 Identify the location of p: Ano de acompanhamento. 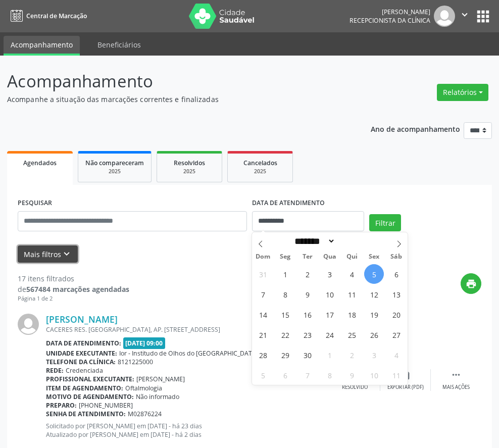
(416, 128).